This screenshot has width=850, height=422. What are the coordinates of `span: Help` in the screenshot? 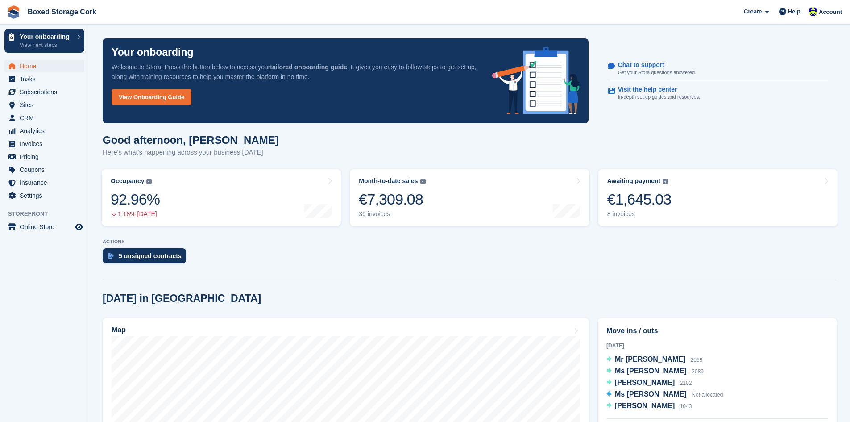 It's located at (794, 12).